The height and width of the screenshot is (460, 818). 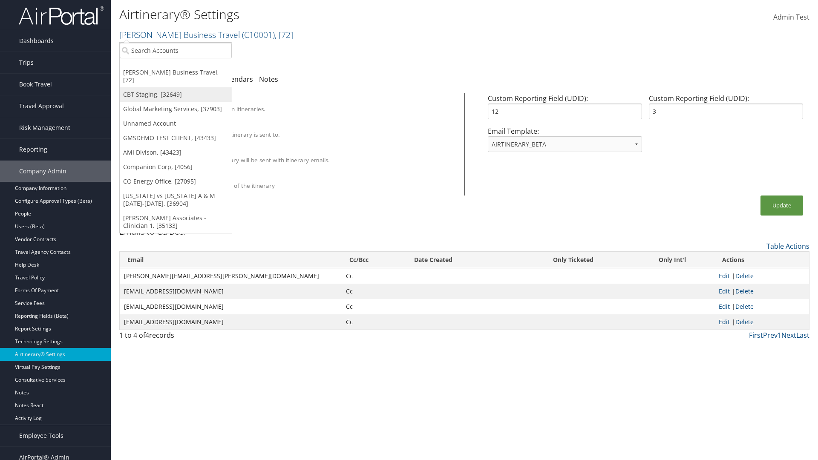 What do you see at coordinates (770, 335) in the screenshot?
I see `a: Prev` at bounding box center [770, 335].